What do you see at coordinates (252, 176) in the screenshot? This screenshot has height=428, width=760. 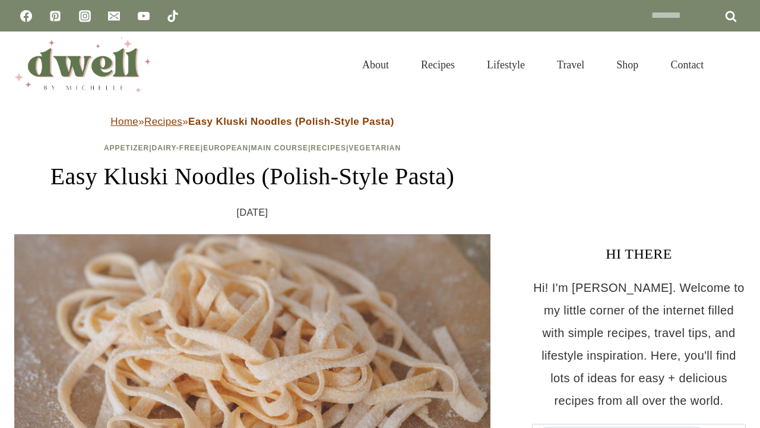 I see `h1: Easy Kluski Noodles (Polish-Style Pasta)` at bounding box center [252, 176].